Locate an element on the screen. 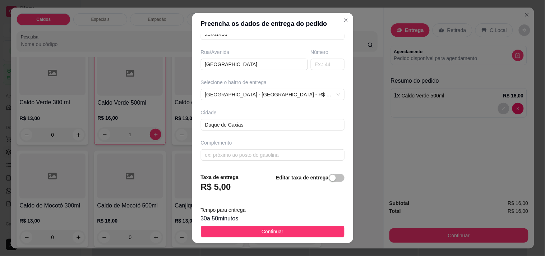 Image resolution: width=545 pixels, height=256 pixels. button: Close is located at coordinates (346, 20).